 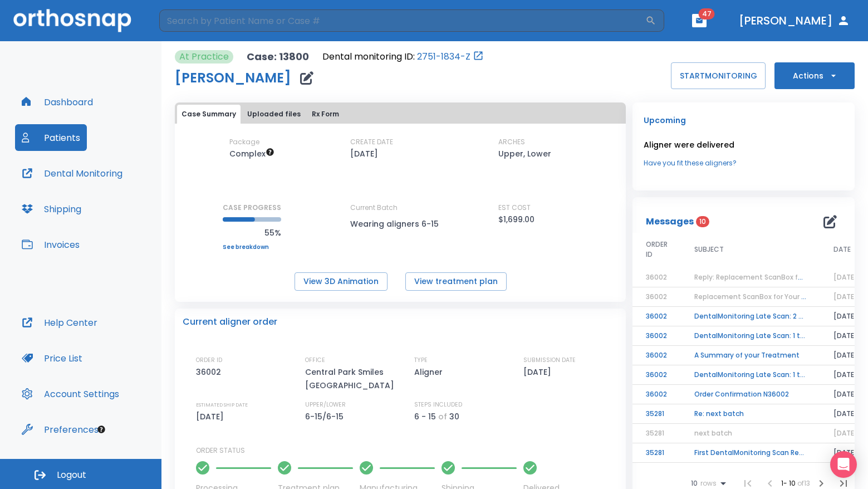 I want to click on button: Actions, so click(x=815, y=76).